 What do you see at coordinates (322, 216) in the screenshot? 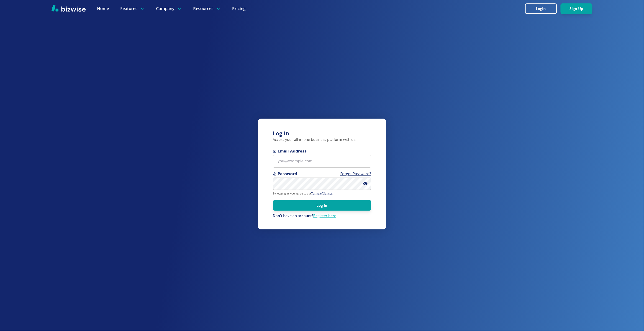
I see `p: Don't have an account?` at bounding box center [322, 216].